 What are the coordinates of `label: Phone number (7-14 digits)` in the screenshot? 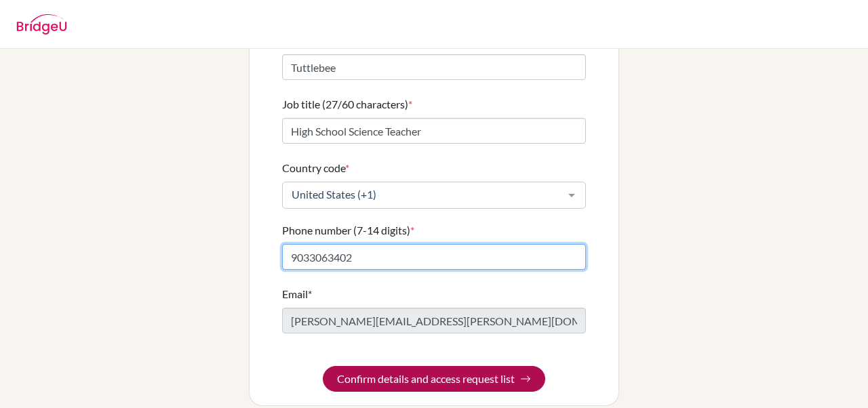 It's located at (348, 230).